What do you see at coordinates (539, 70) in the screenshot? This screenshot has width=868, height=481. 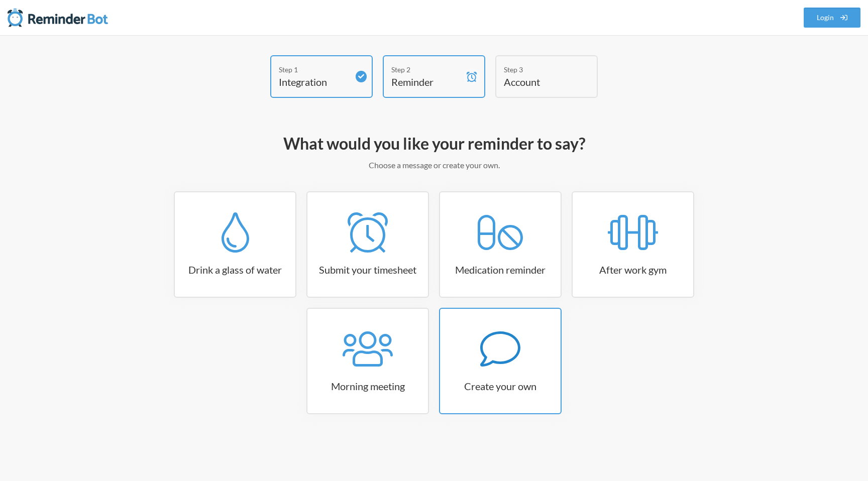 I see `div: Step 3` at bounding box center [539, 70].